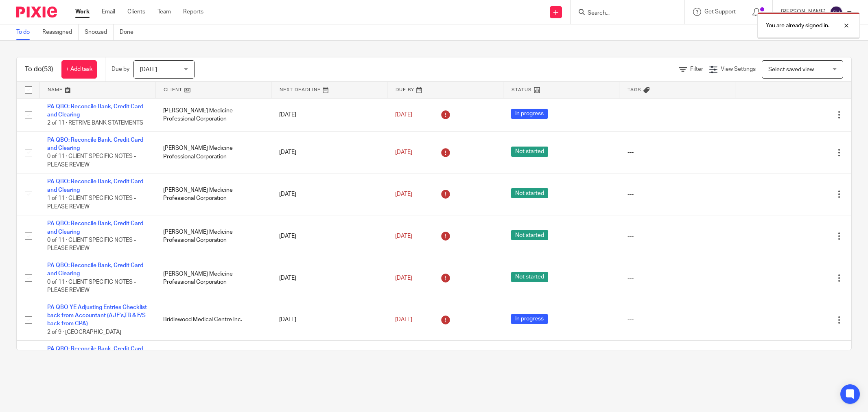  Describe the element at coordinates (193, 12) in the screenshot. I see `a: Reports` at that location.